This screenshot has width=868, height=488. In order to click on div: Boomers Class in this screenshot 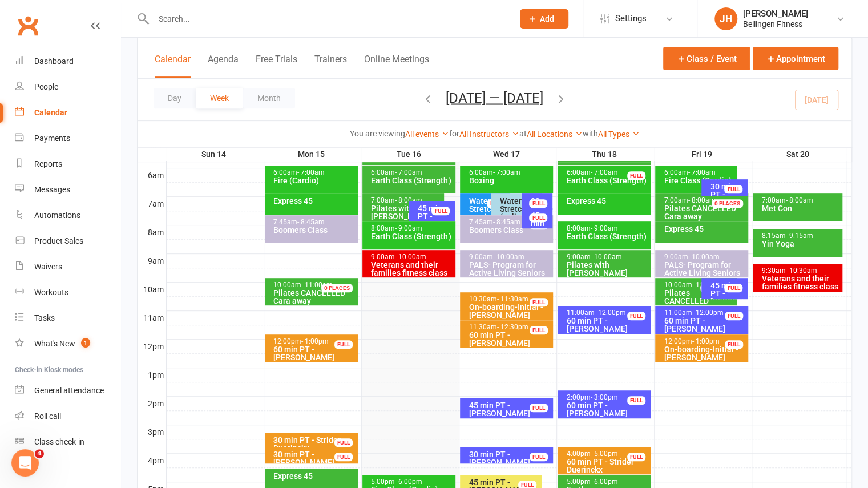, I will do `click(509, 230)`.